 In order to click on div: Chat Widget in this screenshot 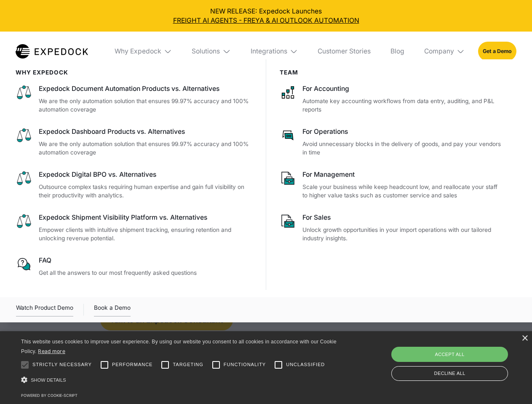, I will do `click(462, 358)`.